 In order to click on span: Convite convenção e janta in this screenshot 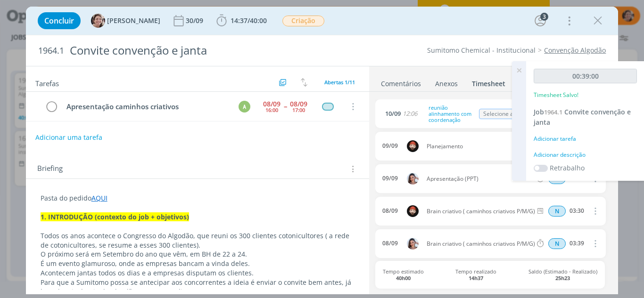, I will do `click(582, 117)`.